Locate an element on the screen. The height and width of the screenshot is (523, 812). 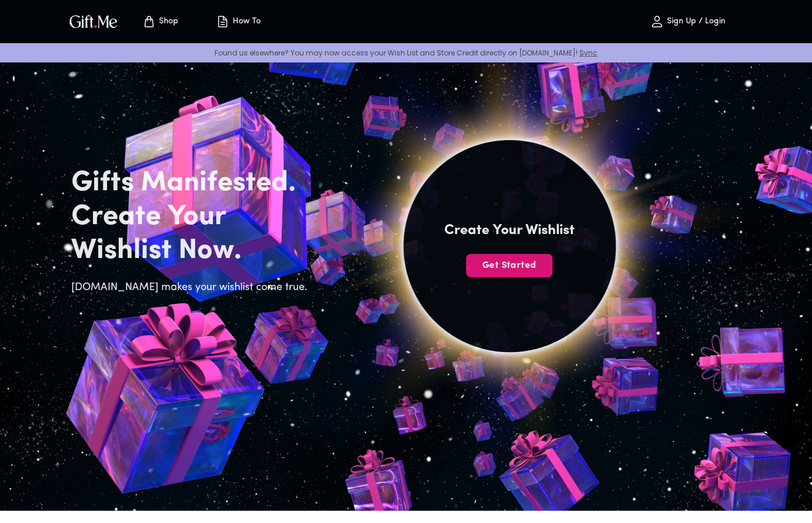
img: GiftMe Logo is located at coordinates (93, 21).